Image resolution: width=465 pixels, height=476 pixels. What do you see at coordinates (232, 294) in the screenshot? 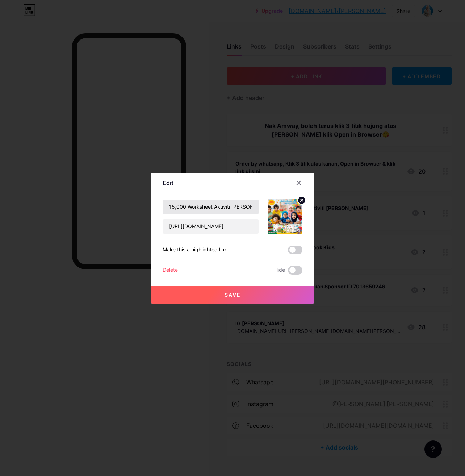
I see `span: Save` at bounding box center [232, 294].